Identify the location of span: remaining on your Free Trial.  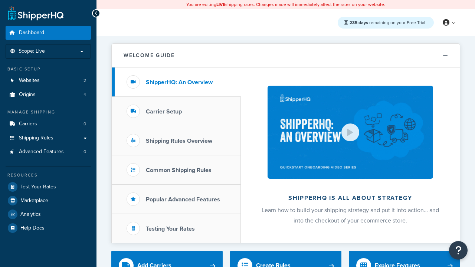
(387, 23).